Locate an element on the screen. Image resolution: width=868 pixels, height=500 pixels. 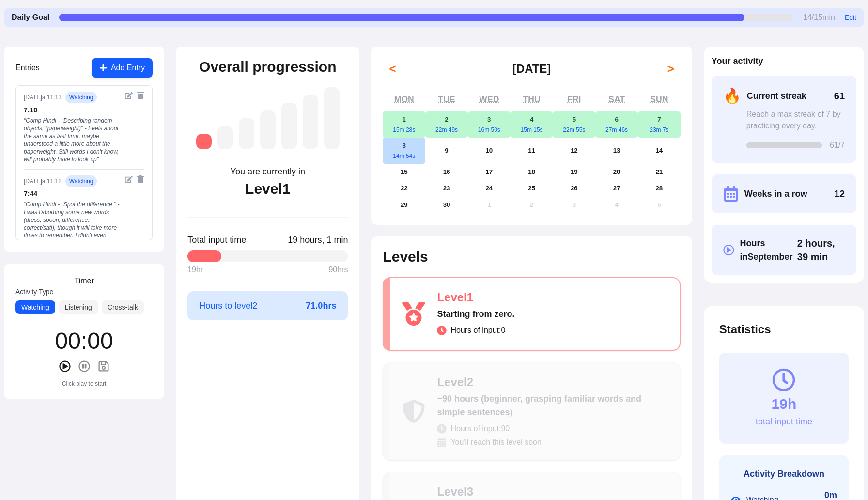
span: 14 / 15 min is located at coordinates (819, 17).